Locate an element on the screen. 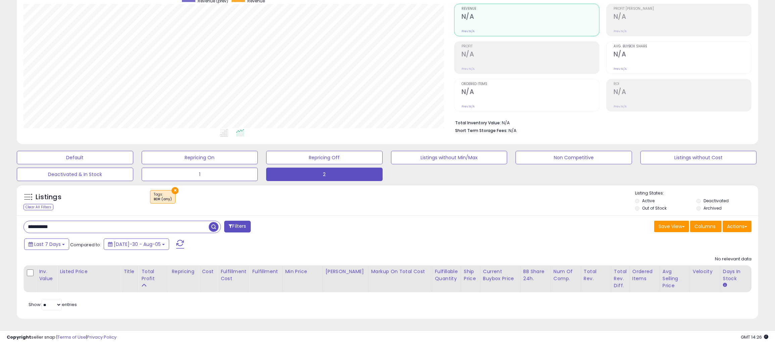 This screenshot has width=775, height=344. div: Title is located at coordinates (130, 271).